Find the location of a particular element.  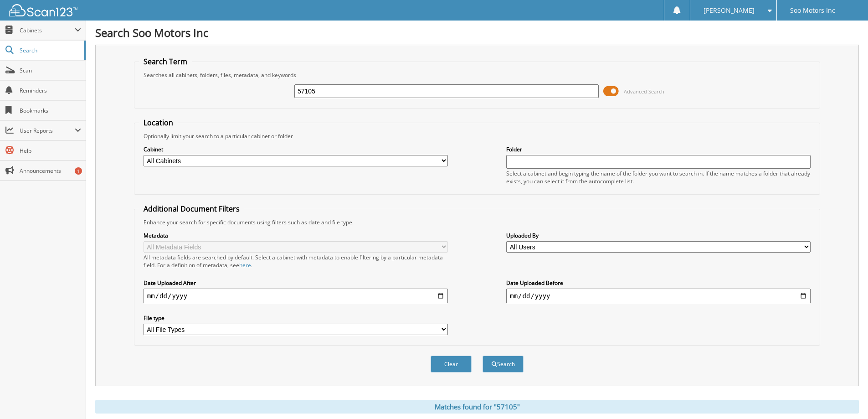

label: Metadata is located at coordinates (296, 235).